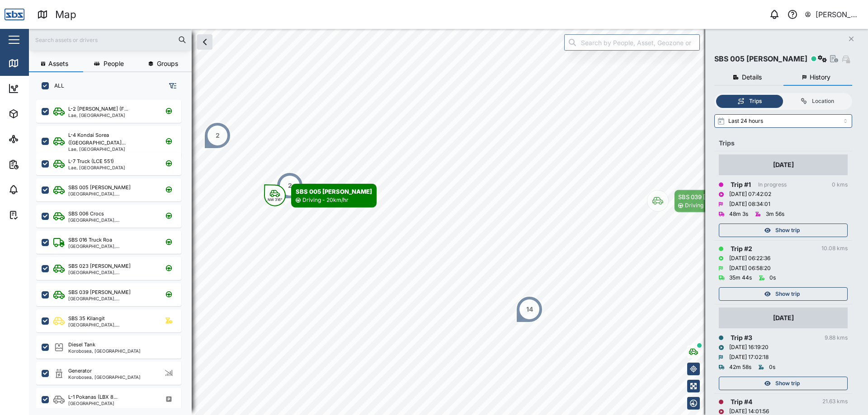  I want to click on div: L-1 Pokanas (LBX 8..., so click(93, 397).